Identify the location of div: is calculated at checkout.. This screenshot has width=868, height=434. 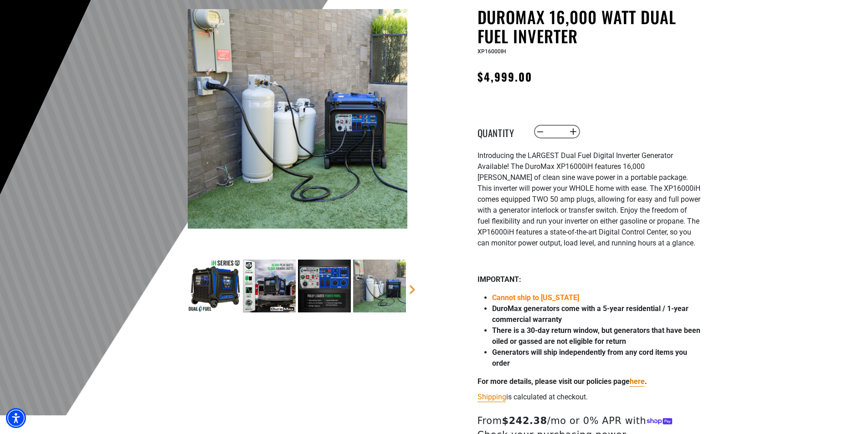
(589, 396).